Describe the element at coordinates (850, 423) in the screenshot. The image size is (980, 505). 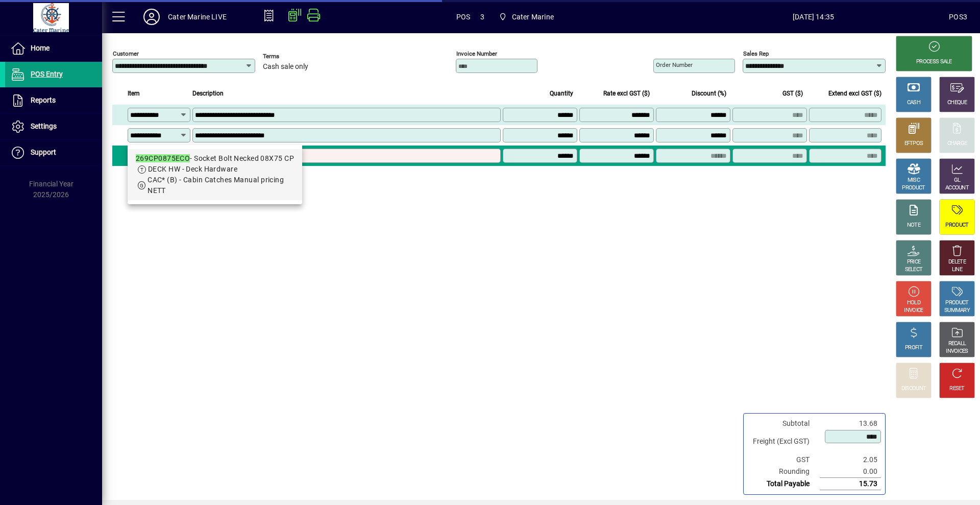
I see `td: 13.68` at that location.